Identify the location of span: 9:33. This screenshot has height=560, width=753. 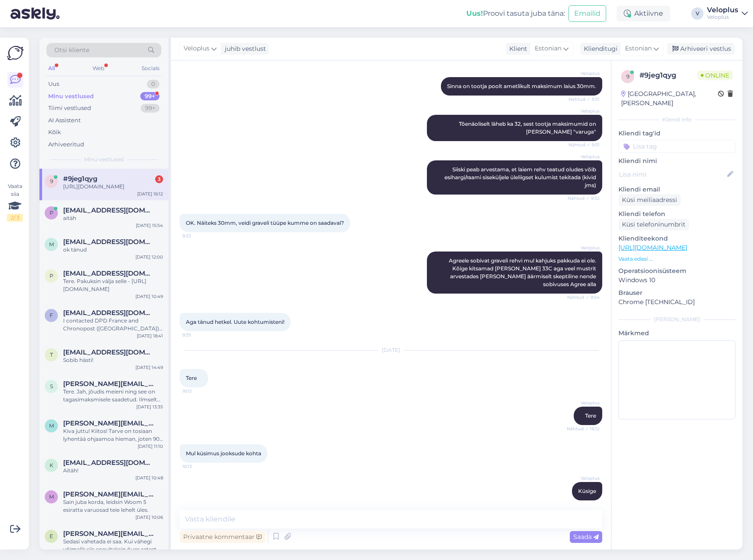
(198, 235).